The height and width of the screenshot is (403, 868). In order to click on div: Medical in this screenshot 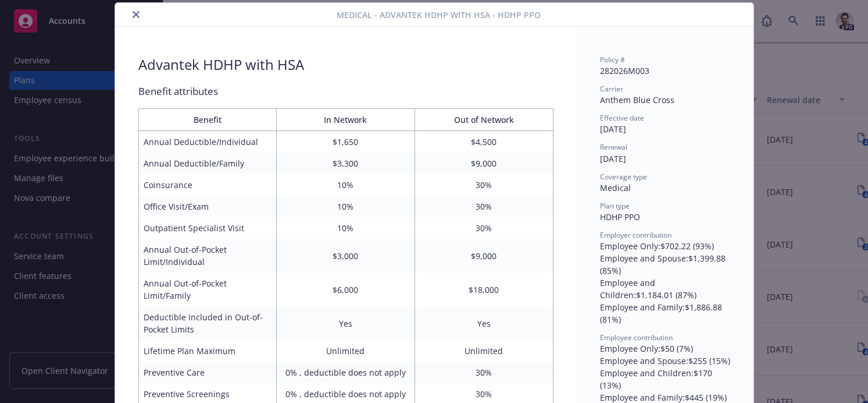, I will do `click(665, 187)`.